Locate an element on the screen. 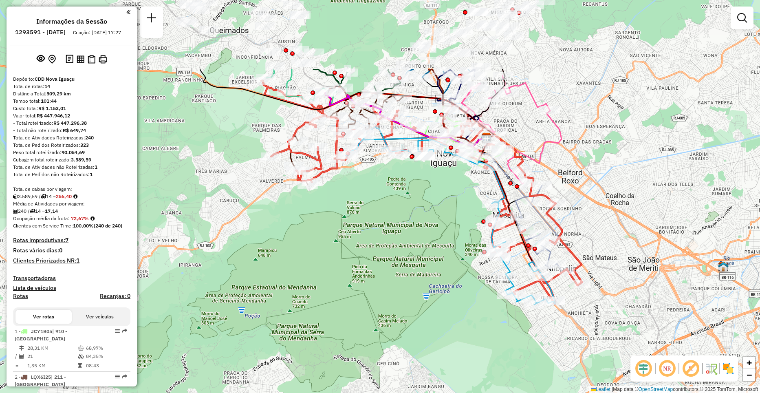  span: Clientes com Service Time: is located at coordinates (43, 225).